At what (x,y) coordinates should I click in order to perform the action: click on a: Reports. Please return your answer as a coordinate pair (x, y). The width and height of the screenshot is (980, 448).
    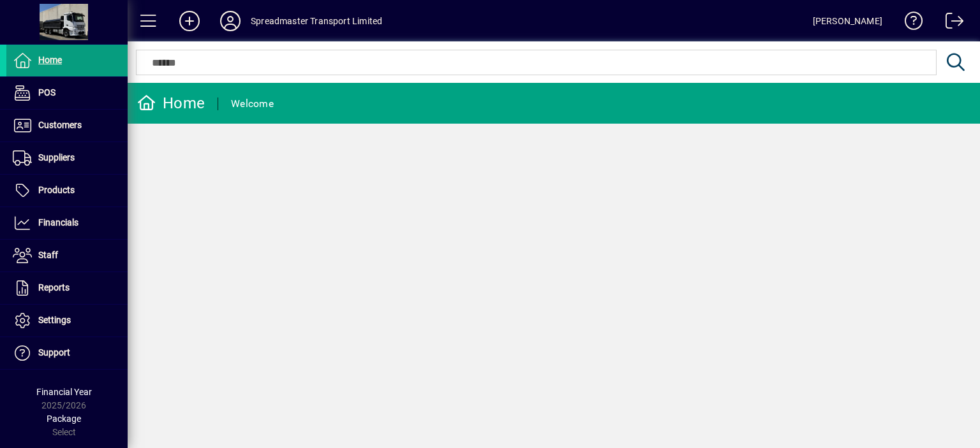
    Looking at the image, I should click on (67, 288).